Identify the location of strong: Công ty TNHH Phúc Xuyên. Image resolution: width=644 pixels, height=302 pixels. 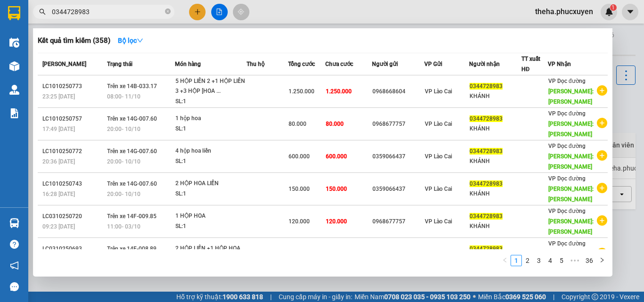
(49, 14).